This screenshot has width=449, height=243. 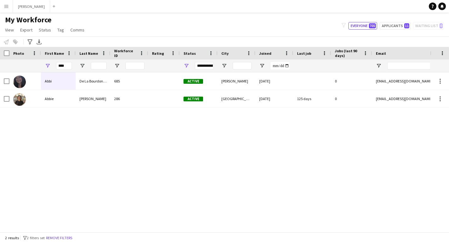 I want to click on span: City, so click(x=225, y=53).